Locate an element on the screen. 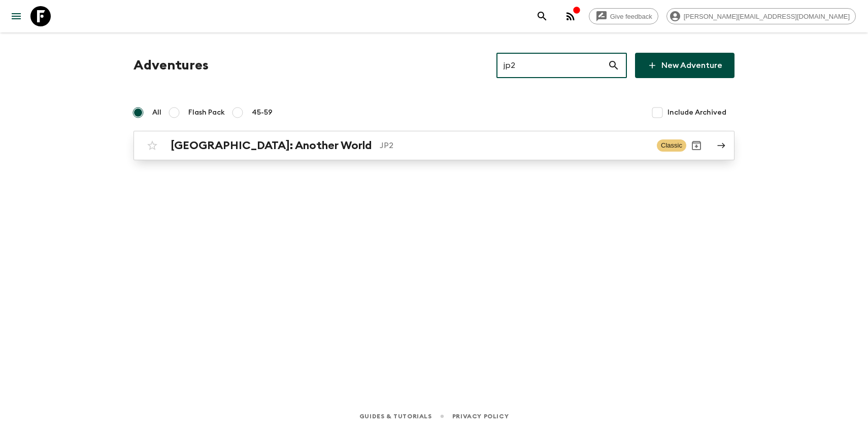 This screenshot has width=868, height=430. span: Classic is located at coordinates (671, 146).